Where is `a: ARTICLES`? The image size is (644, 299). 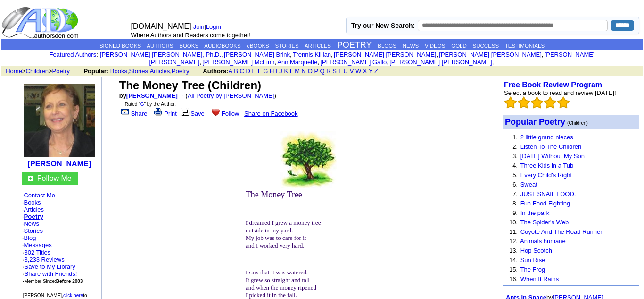
a: ARTICLES is located at coordinates (318, 46).